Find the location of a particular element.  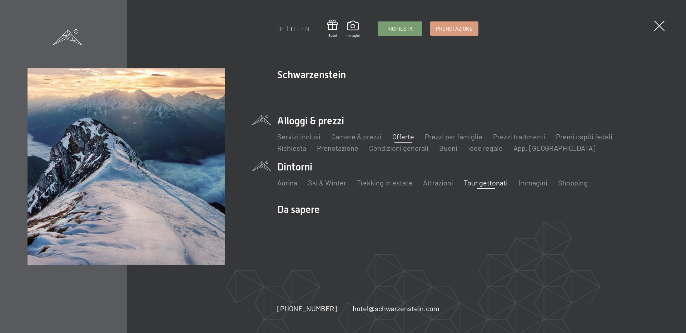

a: Offerte is located at coordinates (403, 137).